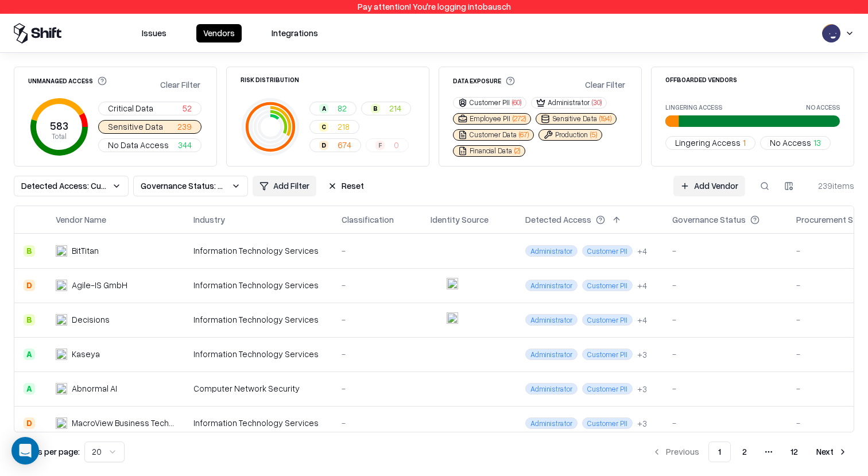 The width and height of the screenshot is (868, 476). What do you see at coordinates (130, 108) in the screenshot?
I see `span: Critical Data` at bounding box center [130, 108].